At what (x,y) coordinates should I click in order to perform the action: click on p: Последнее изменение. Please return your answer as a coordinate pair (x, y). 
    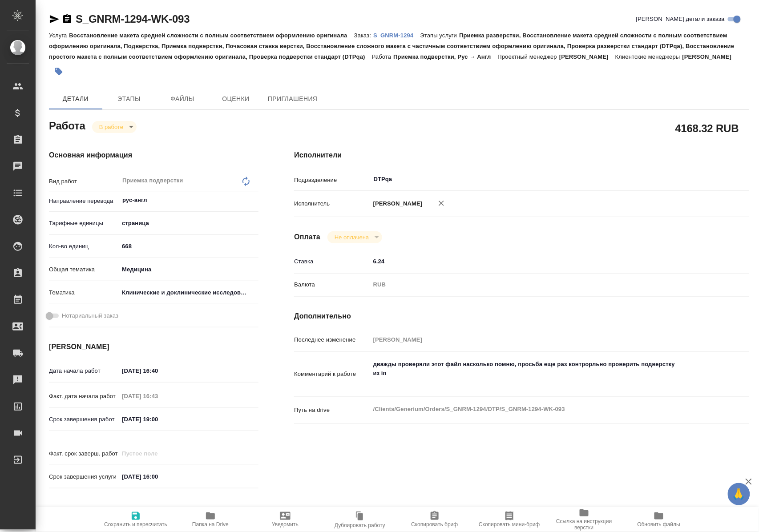
    Looking at the image, I should click on (332, 340).